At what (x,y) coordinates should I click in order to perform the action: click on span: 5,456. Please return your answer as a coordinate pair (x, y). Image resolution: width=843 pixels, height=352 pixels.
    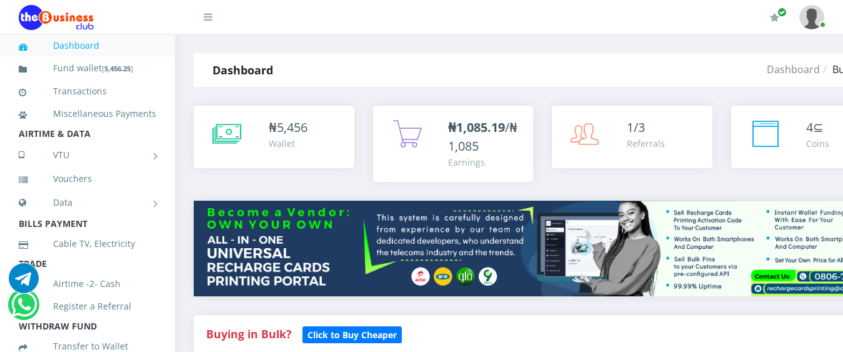
    Looking at the image, I should click on (292, 127).